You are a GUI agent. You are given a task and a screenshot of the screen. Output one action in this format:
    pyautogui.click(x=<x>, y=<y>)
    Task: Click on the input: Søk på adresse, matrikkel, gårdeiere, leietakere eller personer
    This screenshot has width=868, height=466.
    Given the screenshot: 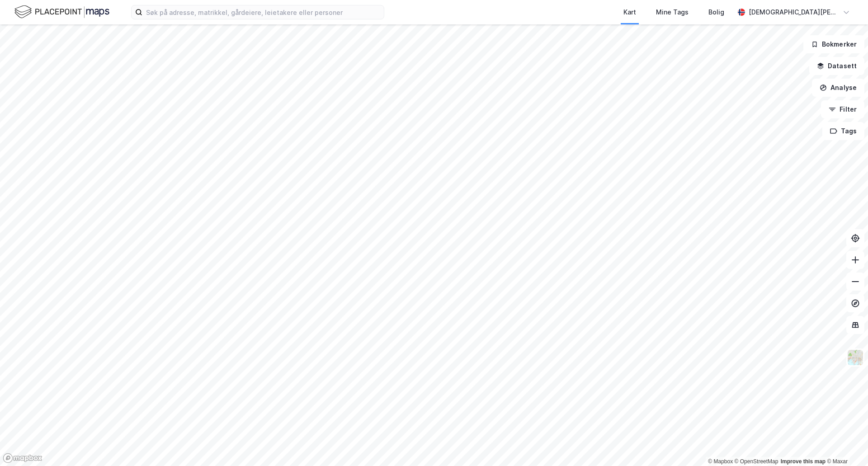 What is the action you would take?
    pyautogui.click(x=263, y=12)
    